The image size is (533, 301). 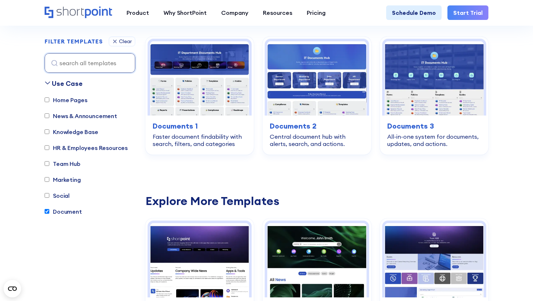 What do you see at coordinates (66, 100) in the screenshot?
I see `label: Home Pages` at bounding box center [66, 100].